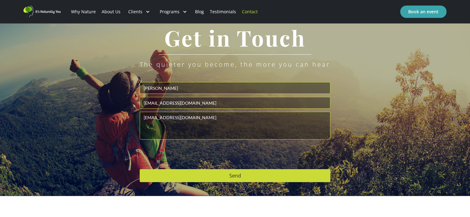  Describe the element at coordinates (223, 12) in the screenshot. I see `a: Testimonials` at that location.